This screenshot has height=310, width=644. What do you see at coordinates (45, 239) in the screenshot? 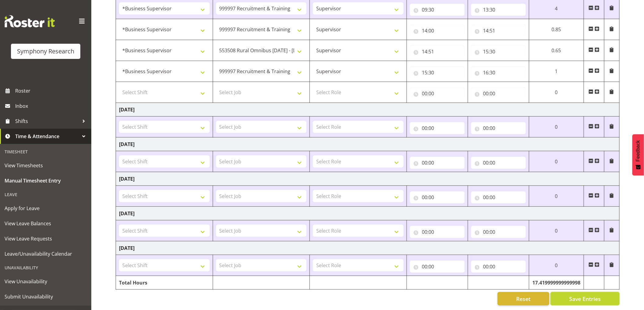
I see `span: View Leave Requests` at bounding box center [45, 239].